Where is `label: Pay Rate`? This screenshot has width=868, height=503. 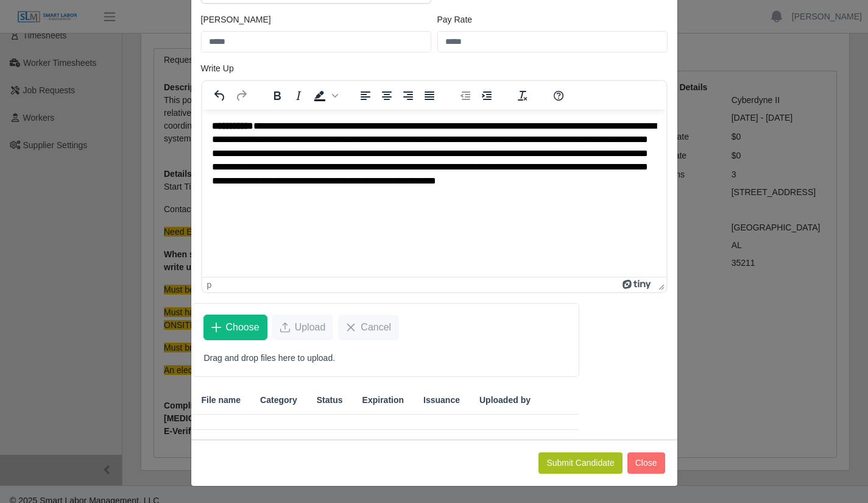 label: Pay Rate is located at coordinates (455, 20).